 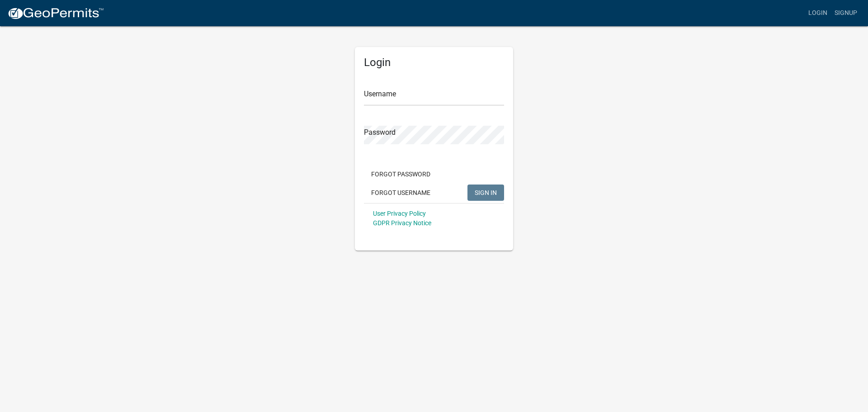 I want to click on a: GDPR Privacy Notice, so click(x=402, y=223).